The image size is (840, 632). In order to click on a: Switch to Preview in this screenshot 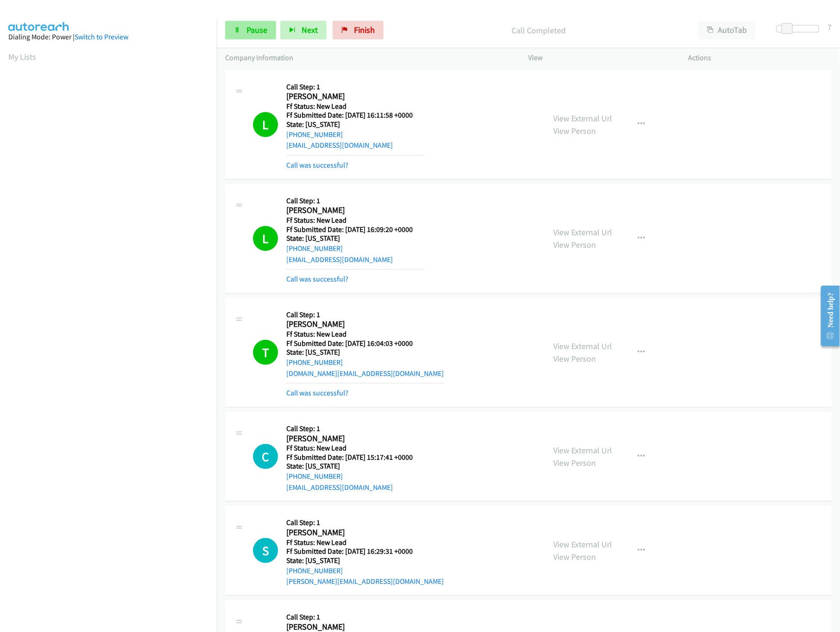, I will do `click(101, 36)`.